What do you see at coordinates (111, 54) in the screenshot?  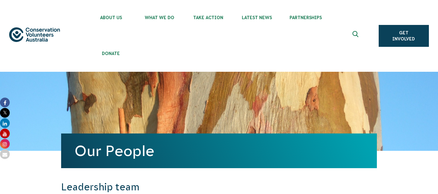 I see `span: Donate` at bounding box center [111, 54].